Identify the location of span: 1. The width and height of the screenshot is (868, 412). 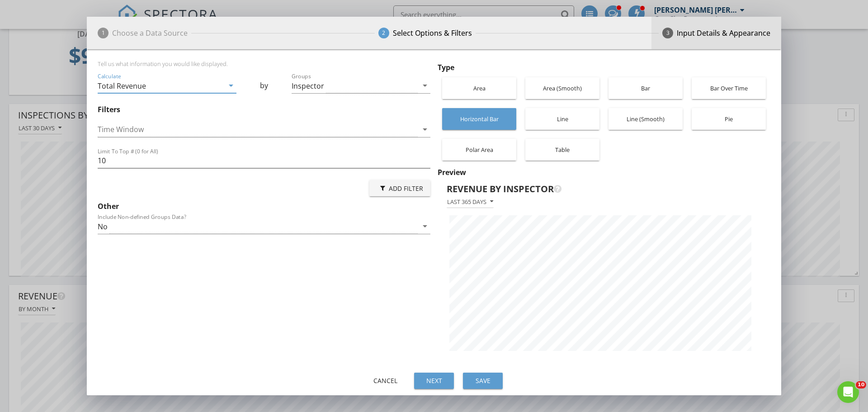
(103, 33).